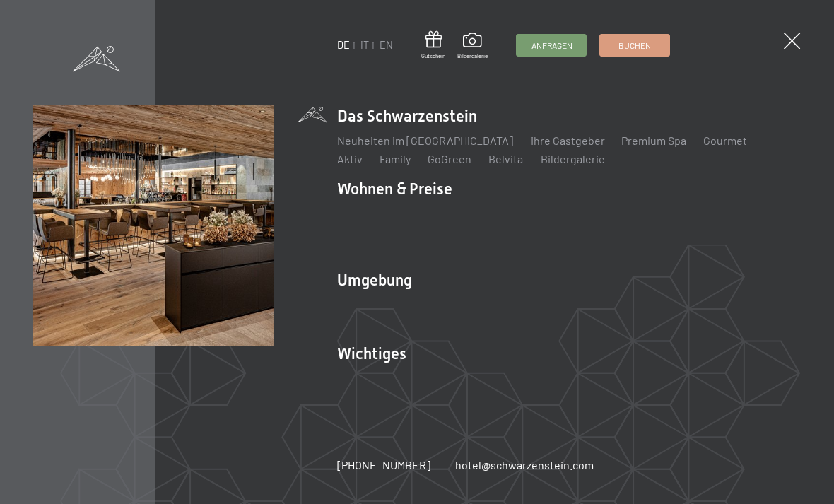 The width and height of the screenshot is (834, 504). What do you see at coordinates (552, 45) in the screenshot?
I see `a: Anfragen` at bounding box center [552, 45].